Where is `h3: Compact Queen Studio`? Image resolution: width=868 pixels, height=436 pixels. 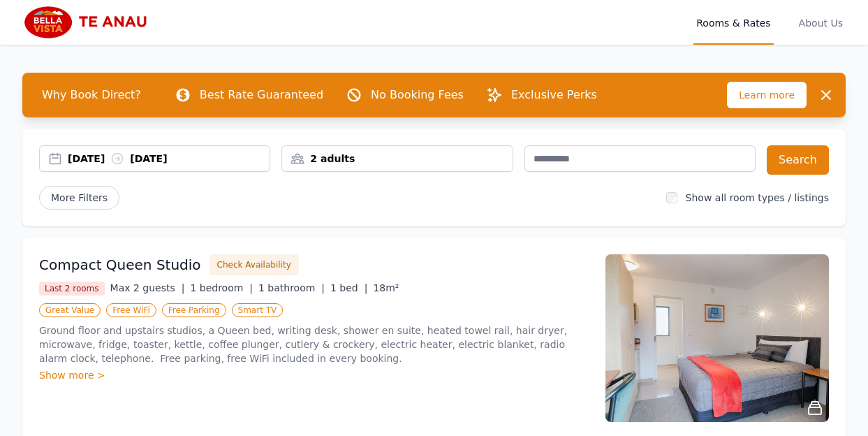
h3: Compact Queen Studio is located at coordinates (120, 265).